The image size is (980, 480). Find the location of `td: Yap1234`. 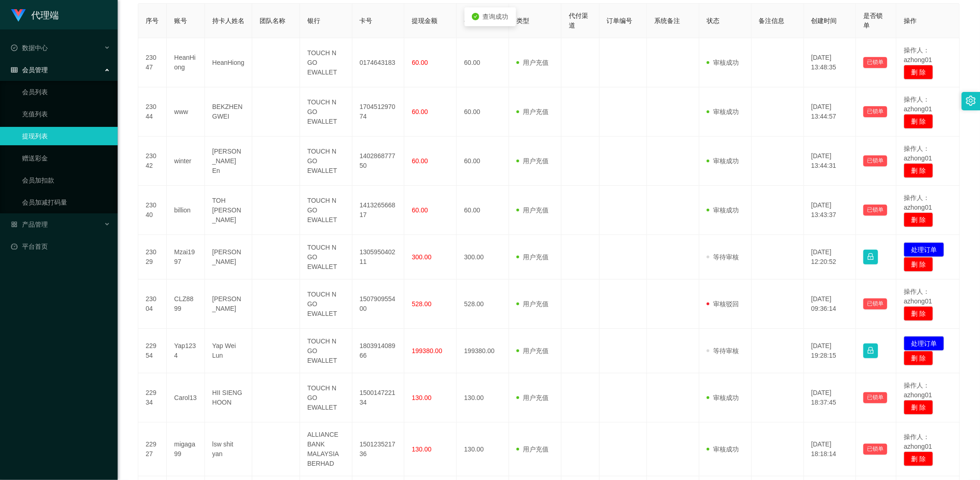

td: Yap1234 is located at coordinates (186, 351).